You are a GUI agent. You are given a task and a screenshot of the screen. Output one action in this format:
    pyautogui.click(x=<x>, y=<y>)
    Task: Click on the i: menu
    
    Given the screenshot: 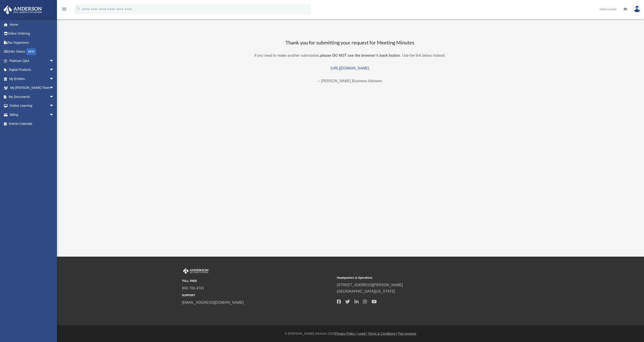 What is the action you would take?
    pyautogui.click(x=64, y=9)
    